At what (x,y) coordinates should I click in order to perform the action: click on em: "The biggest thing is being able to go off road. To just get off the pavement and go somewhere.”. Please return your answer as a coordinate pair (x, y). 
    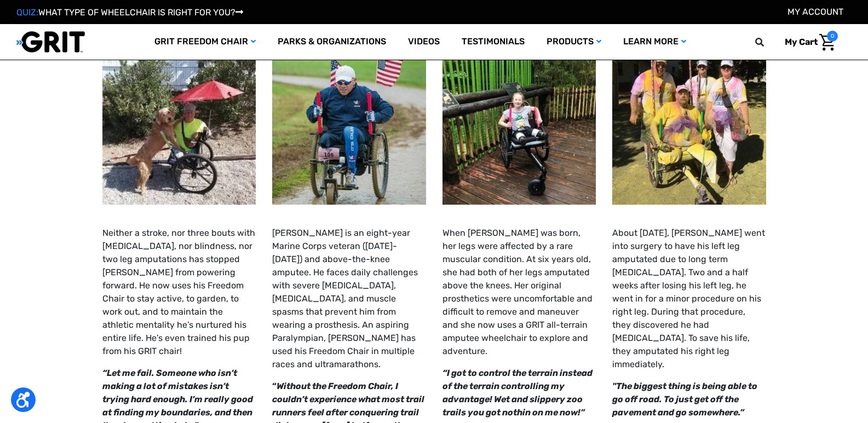
    Looking at the image, I should click on (684, 399).